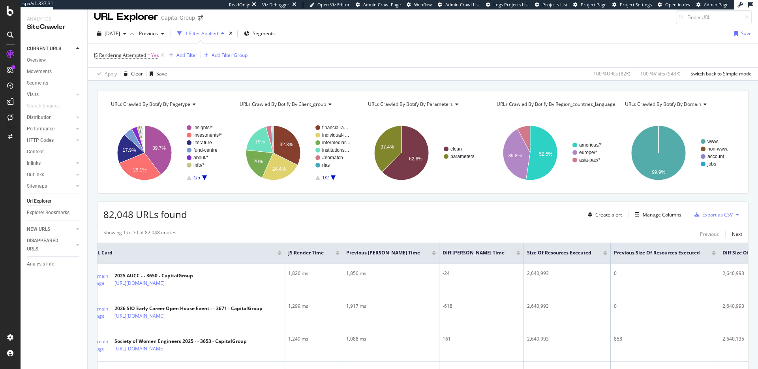 The height and width of the screenshot is (369, 758). I want to click on button: Manage Columns, so click(657, 214).